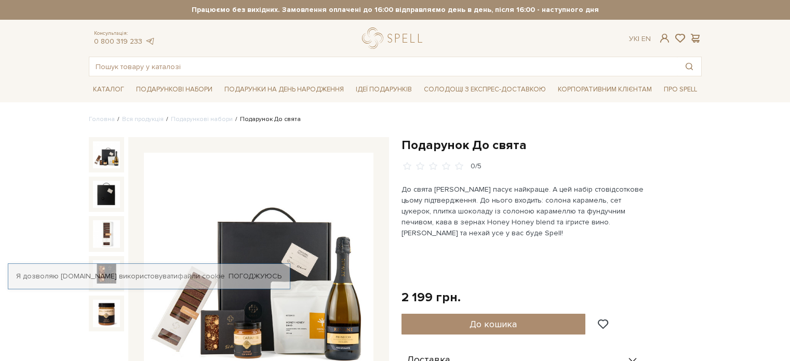  What do you see at coordinates (125, 33) in the screenshot?
I see `span: Консультація:` at bounding box center [125, 33].